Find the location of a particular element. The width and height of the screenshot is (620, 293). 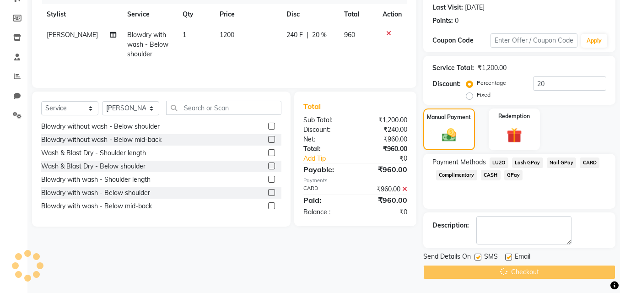

div: Points: is located at coordinates (443, 21).